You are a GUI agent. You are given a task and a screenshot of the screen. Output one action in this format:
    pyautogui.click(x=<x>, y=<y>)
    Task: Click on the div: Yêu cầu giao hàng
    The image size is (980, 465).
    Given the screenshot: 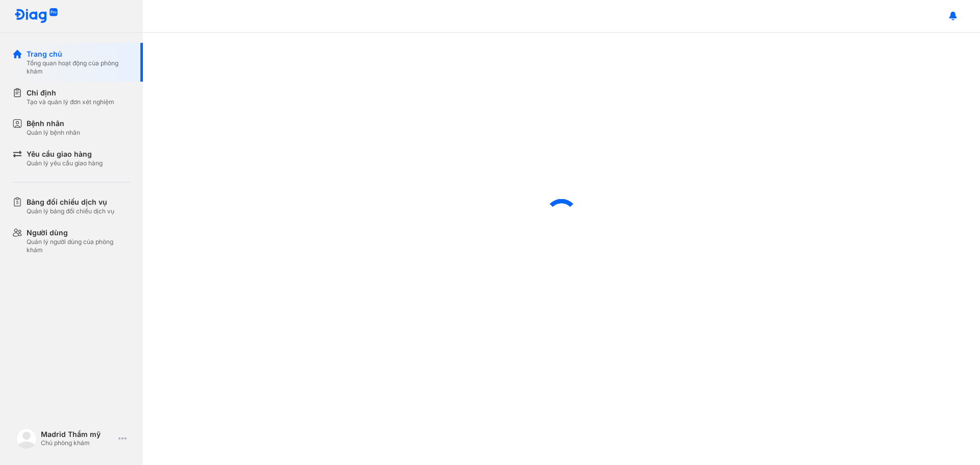 What is the action you would take?
    pyautogui.click(x=65, y=155)
    